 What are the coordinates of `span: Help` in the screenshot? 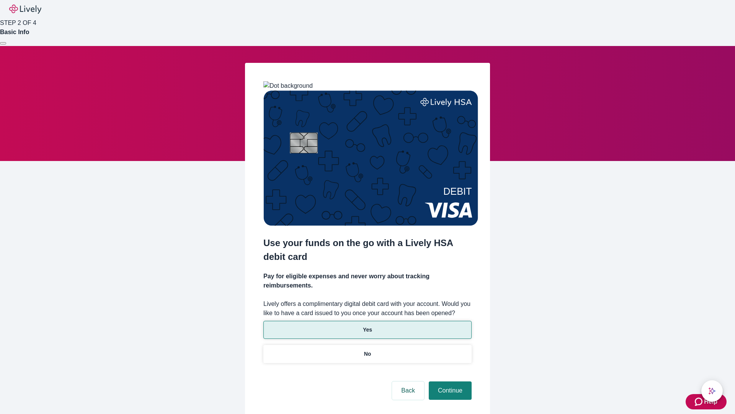 It's located at (711, 401).